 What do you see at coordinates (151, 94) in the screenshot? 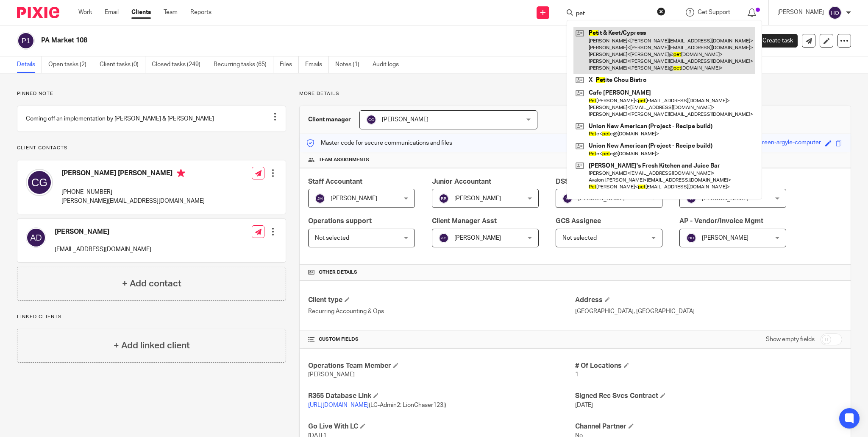
I see `p: Pinned note` at bounding box center [151, 94].